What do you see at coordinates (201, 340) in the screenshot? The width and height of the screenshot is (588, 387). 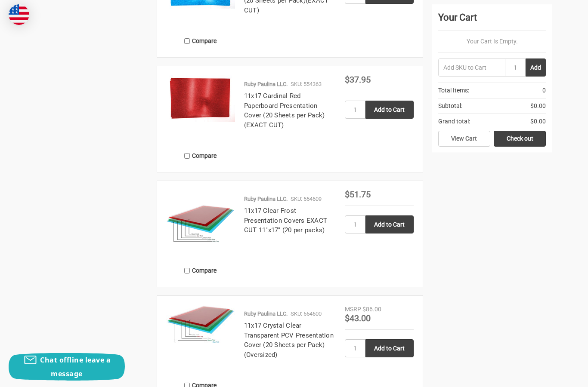 I see `a: 11x17 Crystal Clear Transparent PCV Presentation Cover (20 Sheets per Pack)` at bounding box center [201, 340].